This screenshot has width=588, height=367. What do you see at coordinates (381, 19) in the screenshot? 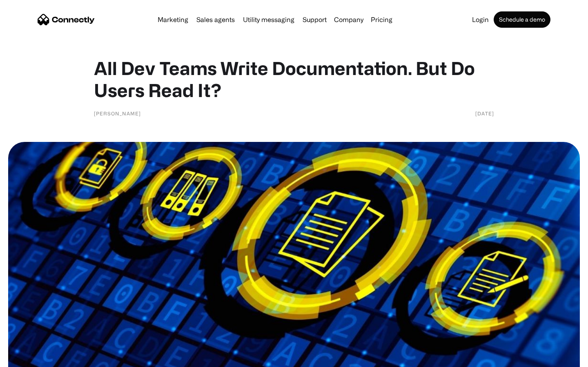
I see `a: Pricing` at bounding box center [381, 19].